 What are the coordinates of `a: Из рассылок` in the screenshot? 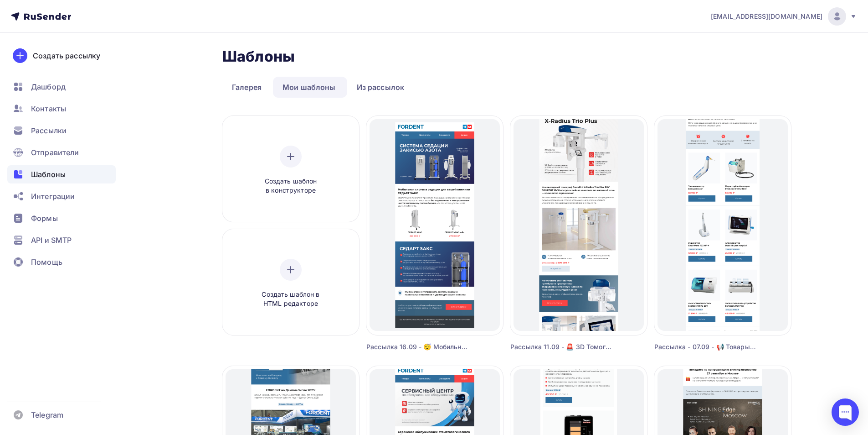 It's located at (381, 87).